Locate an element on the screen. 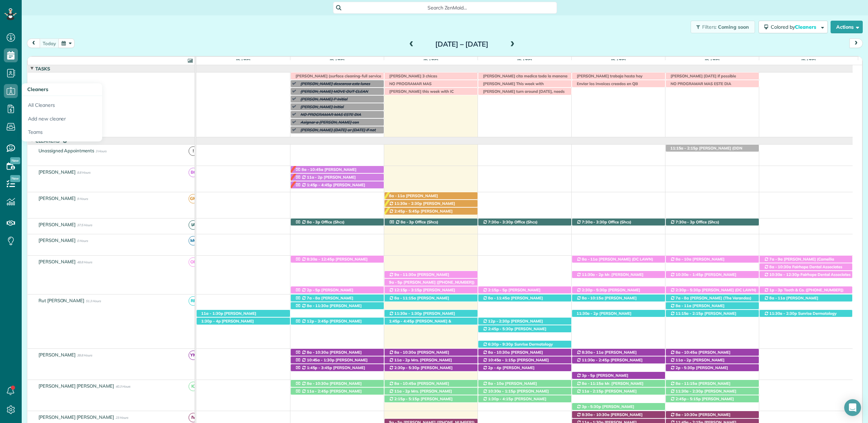 The height and width of the screenshot is (423, 868). span: 8a - 11:30a is located at coordinates (318, 306).